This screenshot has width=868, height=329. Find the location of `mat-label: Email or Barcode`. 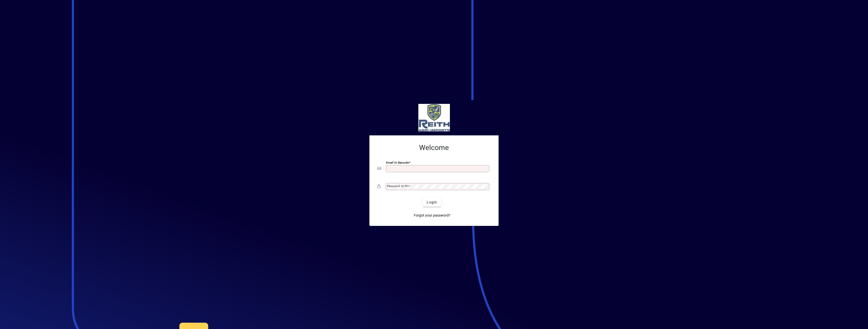

mat-label: Email or Barcode is located at coordinates (397, 163).